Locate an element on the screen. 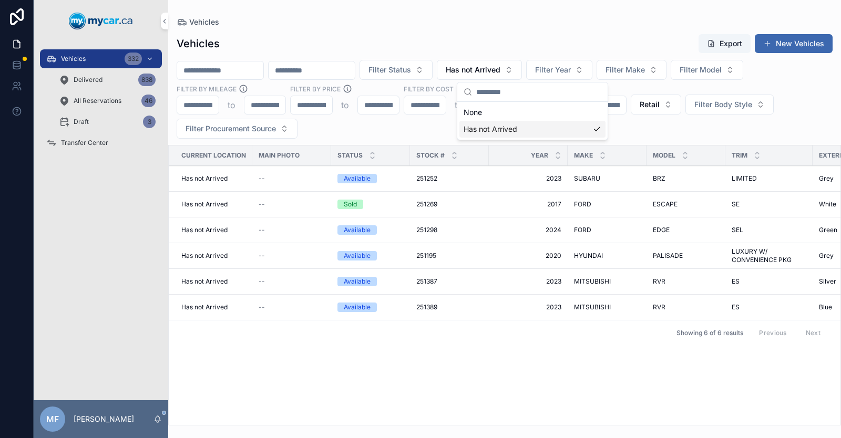  span: 251252 is located at coordinates (427, 179).